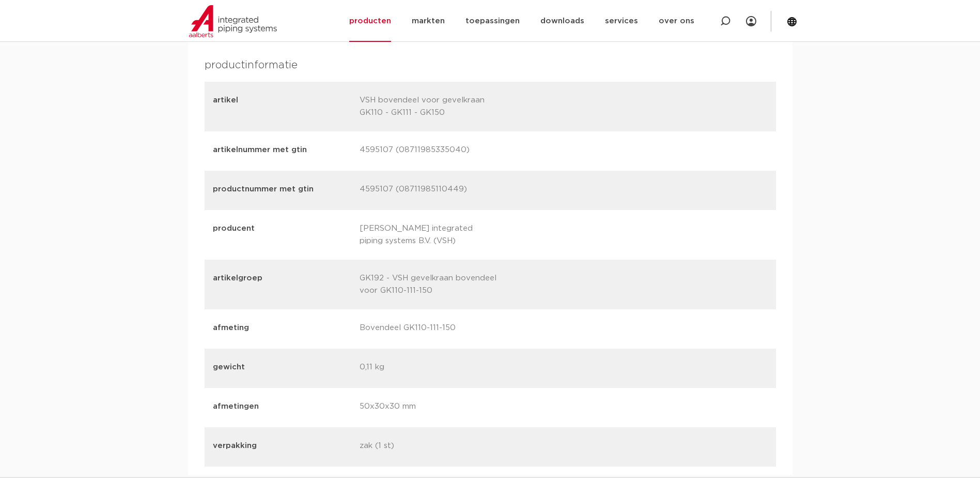  What do you see at coordinates (282, 105) in the screenshot?
I see `p: artikel` at bounding box center [282, 105].